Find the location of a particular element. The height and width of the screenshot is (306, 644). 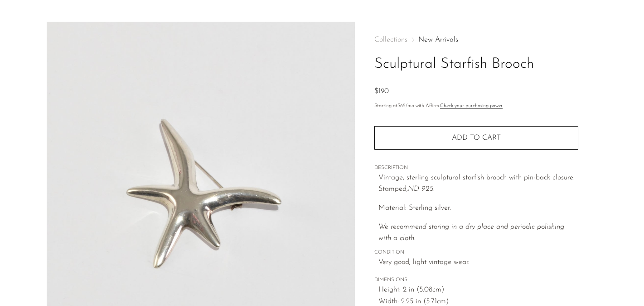

span: $65 is located at coordinates (401, 106).